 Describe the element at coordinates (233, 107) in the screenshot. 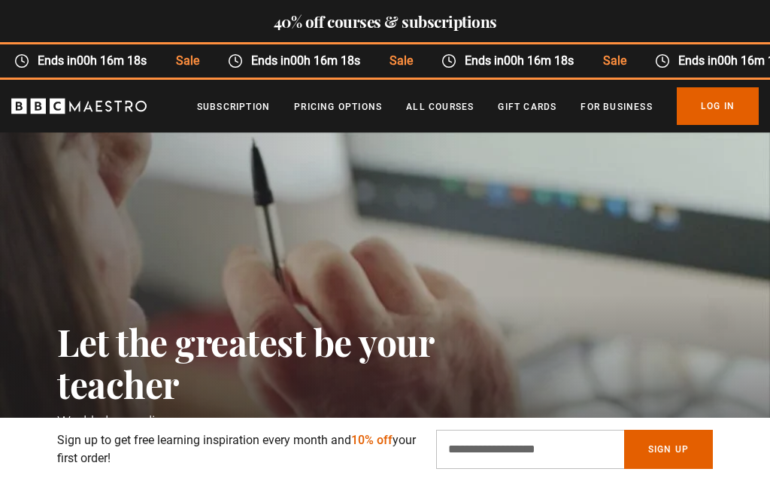

I see `a: Subscription` at that location.